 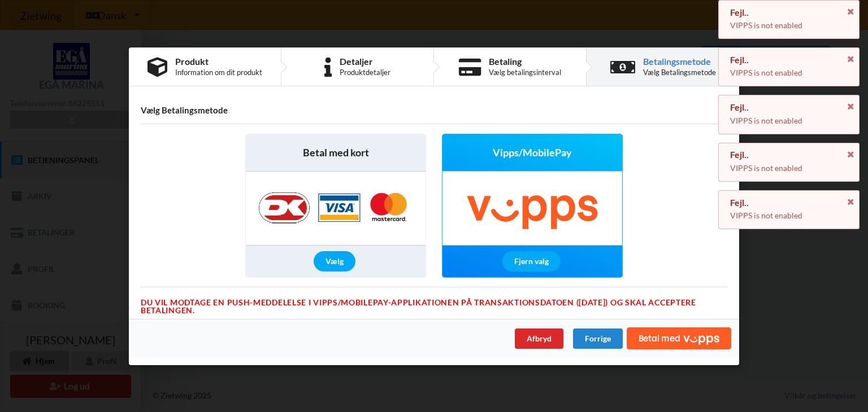 I want to click on div: Betaling, so click(x=525, y=61).